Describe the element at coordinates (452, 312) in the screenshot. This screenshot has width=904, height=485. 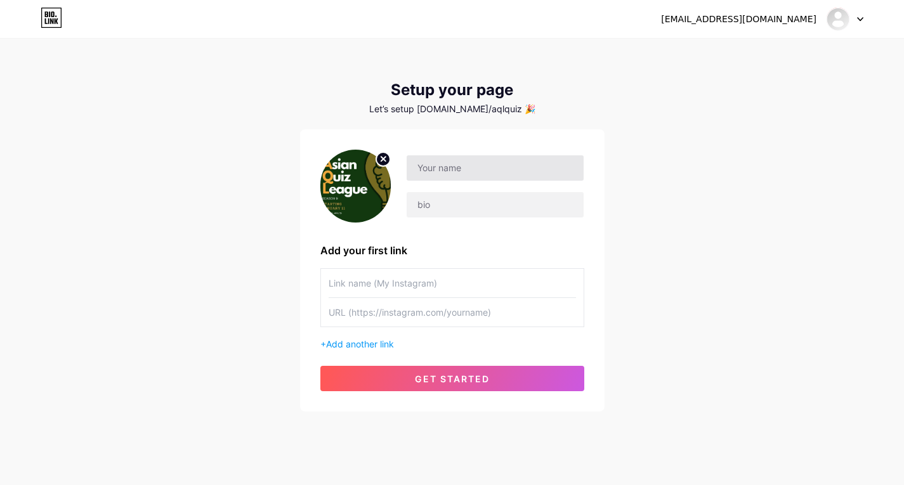
I see `input: URL (https://instagram.com/yourname)` at that location.